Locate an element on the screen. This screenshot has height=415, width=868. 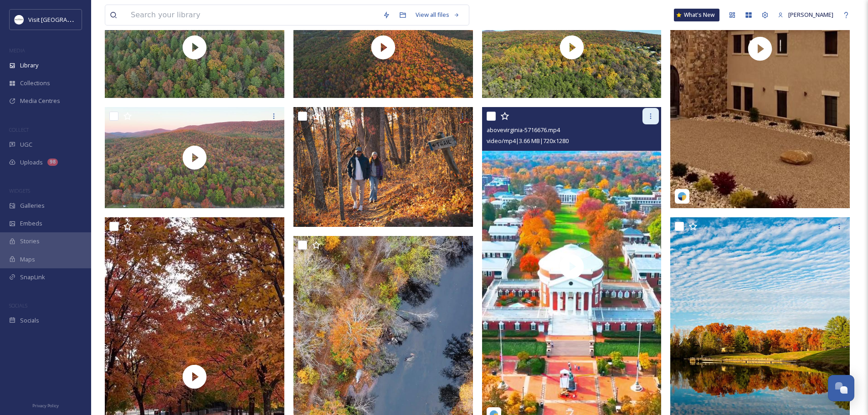
img: snapsea-logo.png is located at coordinates (682, 197).